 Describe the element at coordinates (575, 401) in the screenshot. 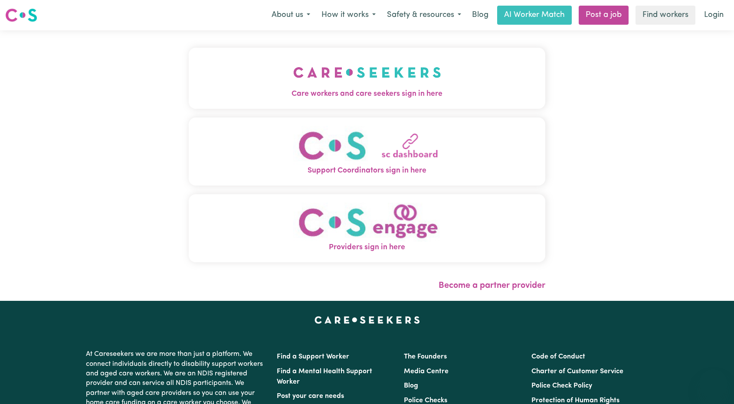

I see `a: Protection of Human Rights` at that location.